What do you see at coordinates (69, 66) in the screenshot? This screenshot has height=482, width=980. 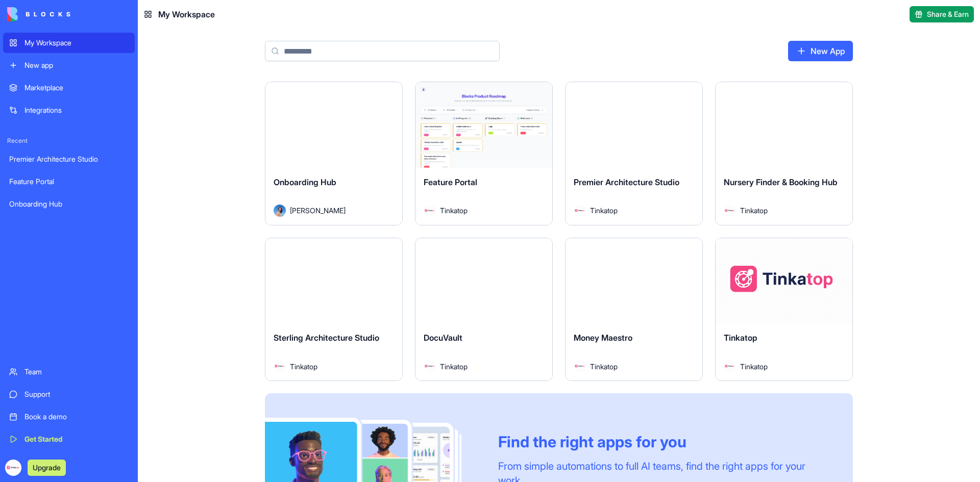 I see `a: New app` at bounding box center [69, 66].